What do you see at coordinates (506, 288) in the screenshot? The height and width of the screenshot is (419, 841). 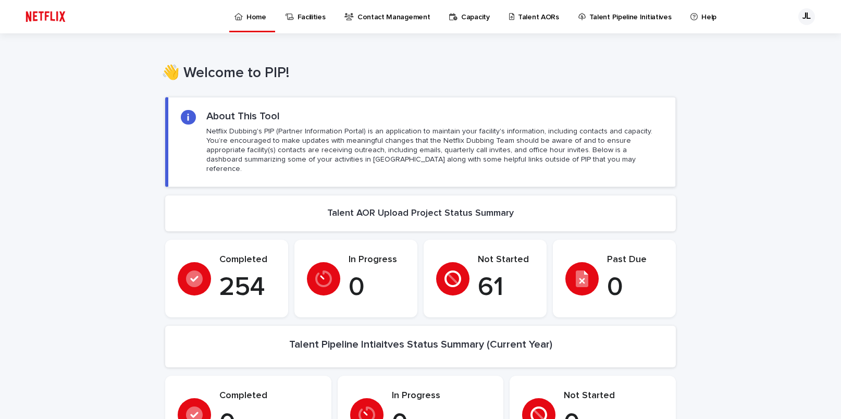 I see `p: 61` at bounding box center [506, 288].